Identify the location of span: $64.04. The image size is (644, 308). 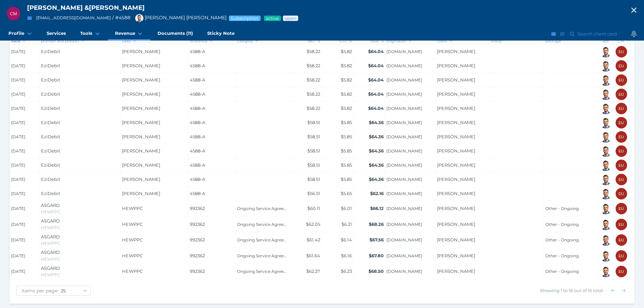
(376, 108).